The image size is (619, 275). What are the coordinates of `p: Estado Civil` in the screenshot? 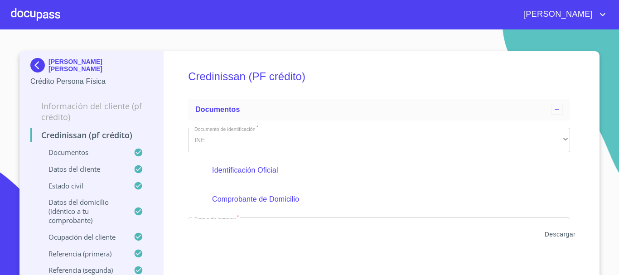 It's located at (82, 186).